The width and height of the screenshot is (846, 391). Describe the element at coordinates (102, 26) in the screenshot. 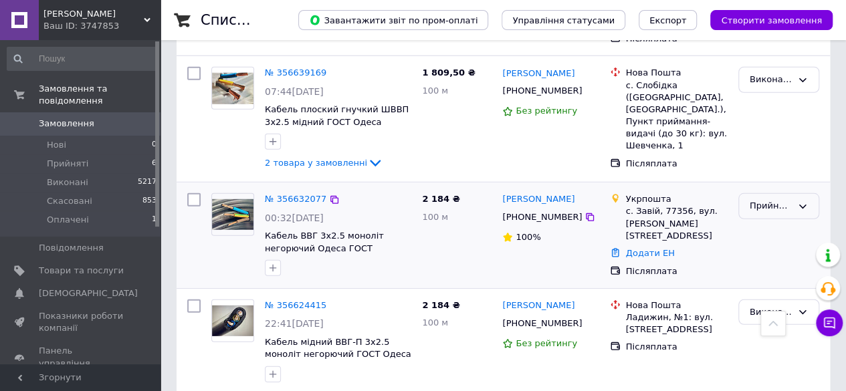

I see `div: Ваш ID: 3747853` at that location.